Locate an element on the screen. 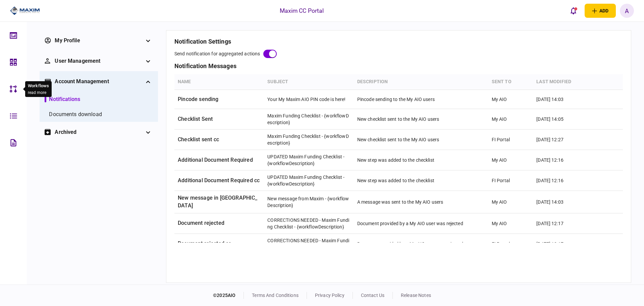 The height and width of the screenshot is (306, 644). div: Workflows is located at coordinates (39, 86).